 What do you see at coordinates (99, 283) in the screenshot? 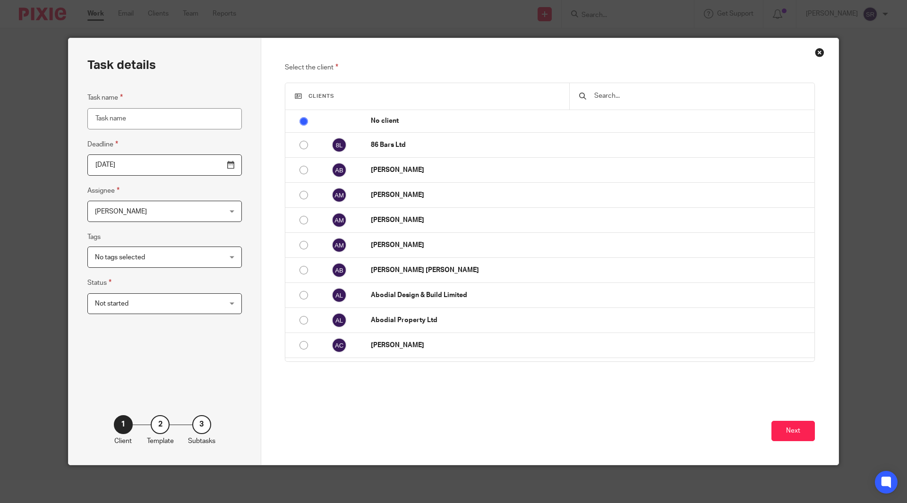
I see `label: Status` at bounding box center [99, 283].